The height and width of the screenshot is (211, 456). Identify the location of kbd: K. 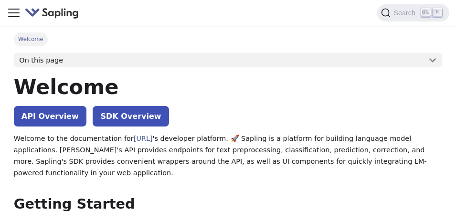
(438, 12).